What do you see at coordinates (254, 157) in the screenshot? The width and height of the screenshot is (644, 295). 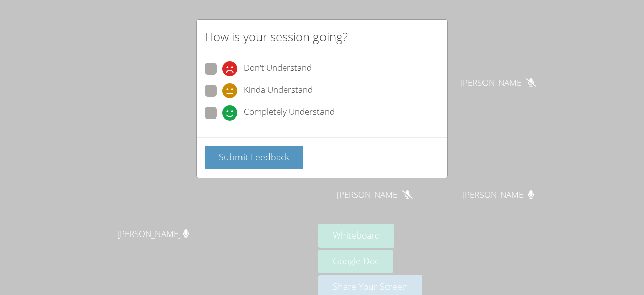 I see `button: Submit Feedback` at bounding box center [254, 157].